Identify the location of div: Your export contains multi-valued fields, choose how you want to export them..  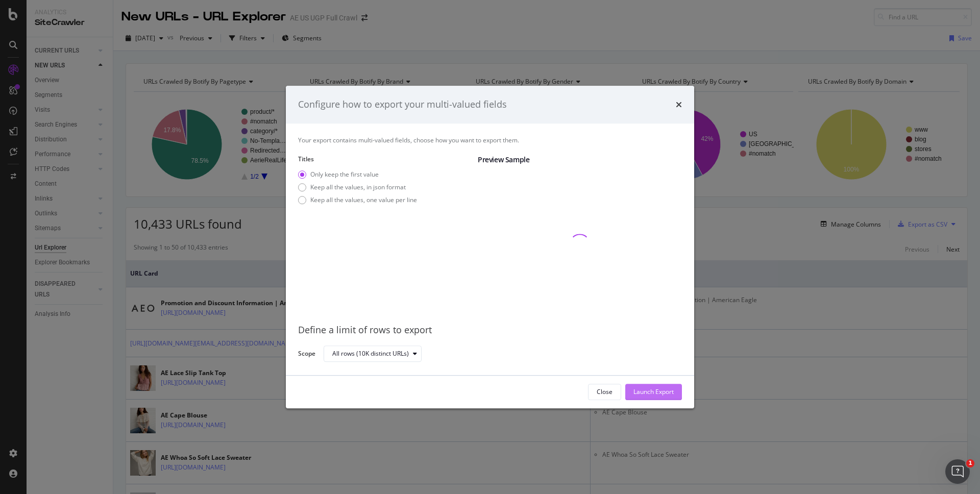
(490, 140).